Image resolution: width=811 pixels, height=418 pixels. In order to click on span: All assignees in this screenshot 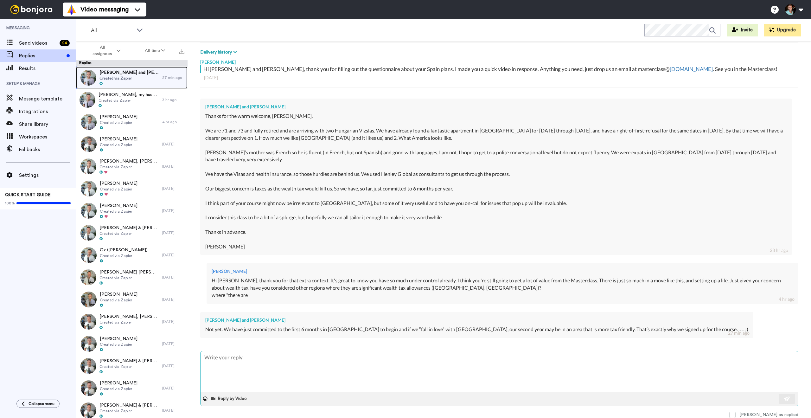, I will do `click(102, 51)`.